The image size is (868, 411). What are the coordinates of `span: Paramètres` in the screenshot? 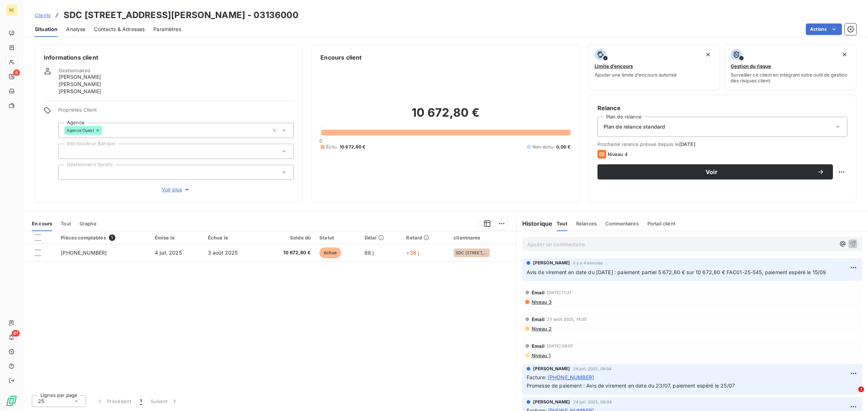 It's located at (167, 29).